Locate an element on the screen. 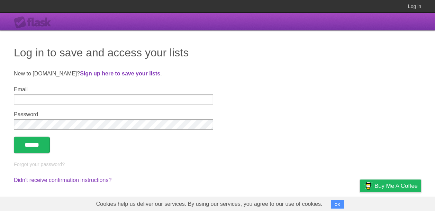 The image size is (435, 211). a: Didn't receive confirmation instructions? is located at coordinates (63, 180).